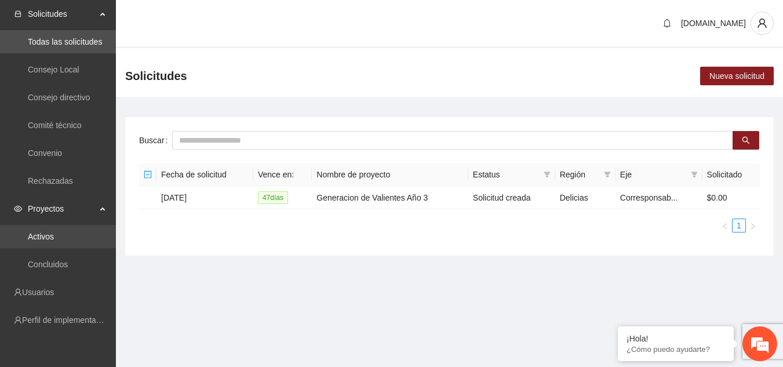 This screenshot has width=783, height=367. I want to click on button: user, so click(762, 23).